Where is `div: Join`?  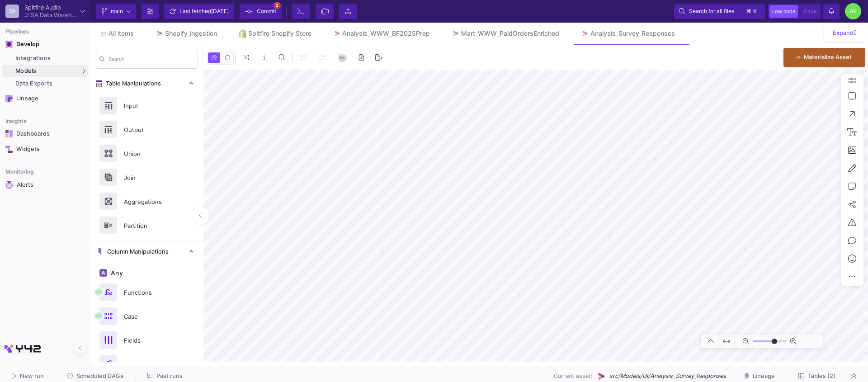 div: Join is located at coordinates (150, 178).